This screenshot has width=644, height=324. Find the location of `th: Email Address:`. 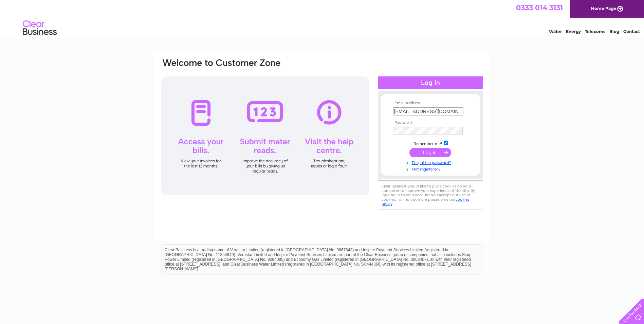

th: Email Address: is located at coordinates (430, 103).